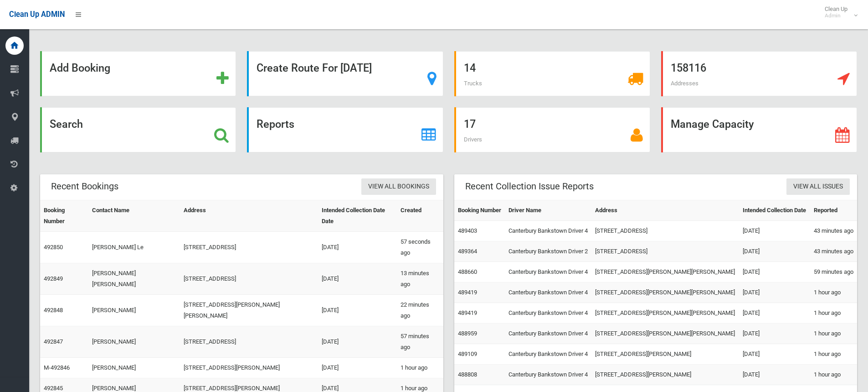 Image resolution: width=868 pixels, height=392 pixels. I want to click on td: Canterbury Bankstown Driver 2, so click(548, 251).